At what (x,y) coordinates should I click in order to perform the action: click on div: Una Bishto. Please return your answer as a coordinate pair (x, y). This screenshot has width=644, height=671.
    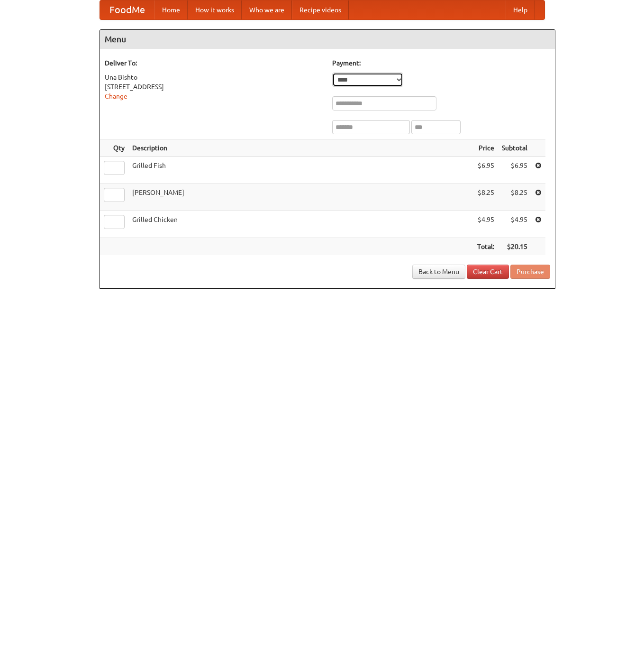
    Looking at the image, I should click on (214, 77).